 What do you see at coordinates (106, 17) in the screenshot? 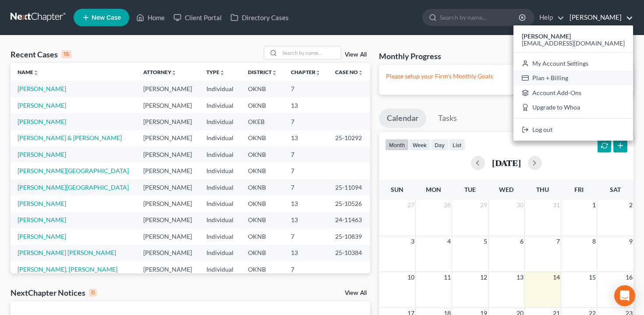
I see `span: New Case` at bounding box center [106, 17].